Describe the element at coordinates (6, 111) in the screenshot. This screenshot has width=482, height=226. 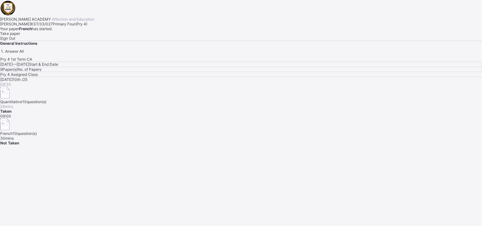
I see `span: Taken` at that location.